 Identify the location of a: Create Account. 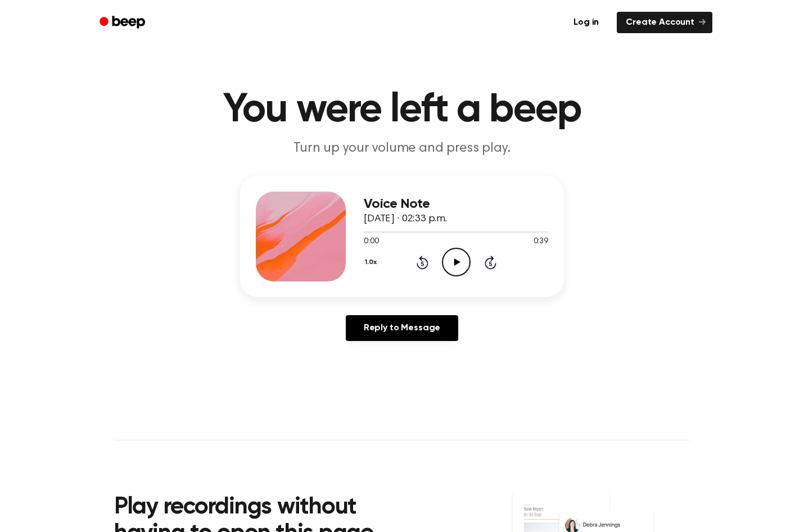
(664, 22).